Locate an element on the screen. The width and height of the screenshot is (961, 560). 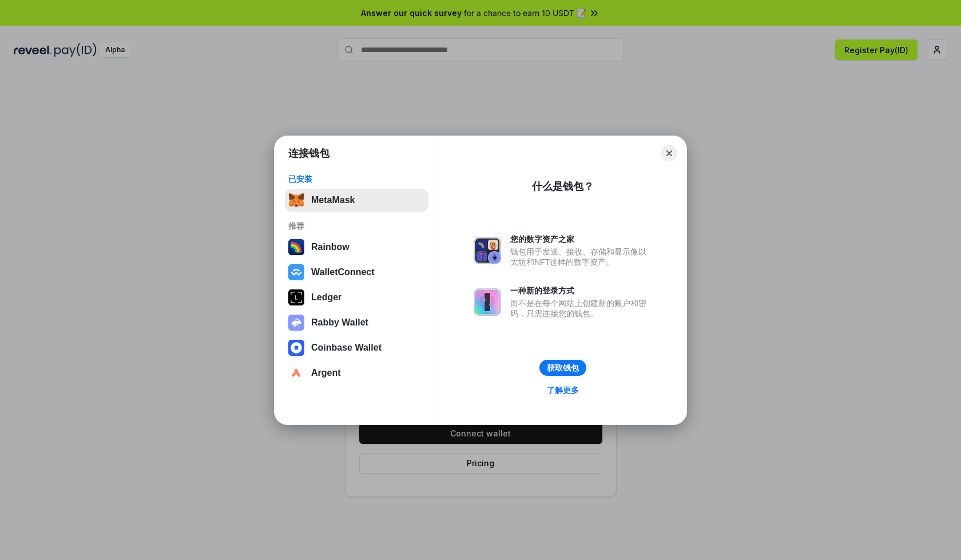
img: svg+xml,%3Csvg%20fill%3D%22none%22%20height%3D%2233%22%20viewBox%3D%220%200%2035%2033%22%20width%... is located at coordinates (296, 200).